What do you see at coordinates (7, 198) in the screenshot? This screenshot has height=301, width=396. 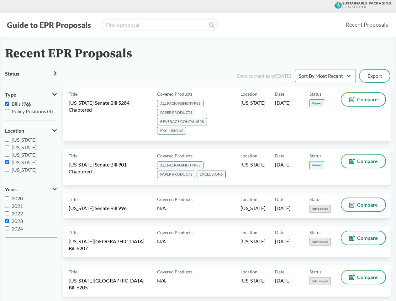 I see `input: 2020` at bounding box center [7, 198].